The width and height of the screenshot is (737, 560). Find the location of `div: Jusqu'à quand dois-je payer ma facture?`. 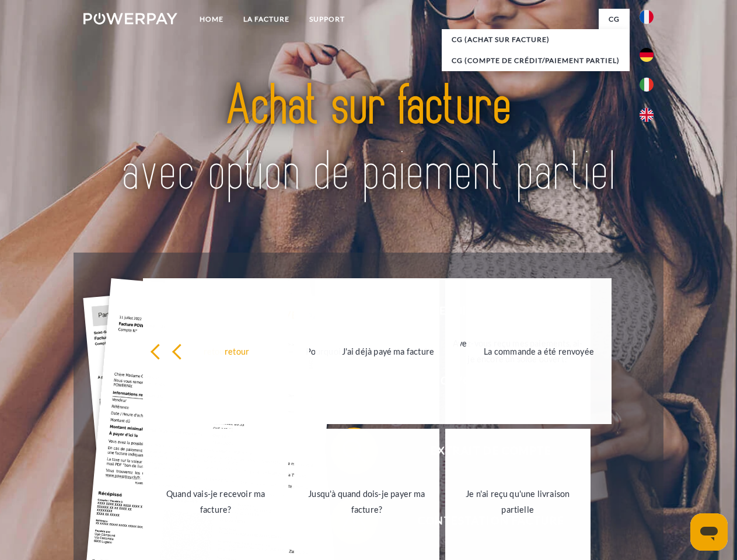

div: Jusqu'à quand dois-je payer ma facture? is located at coordinates (367, 501).